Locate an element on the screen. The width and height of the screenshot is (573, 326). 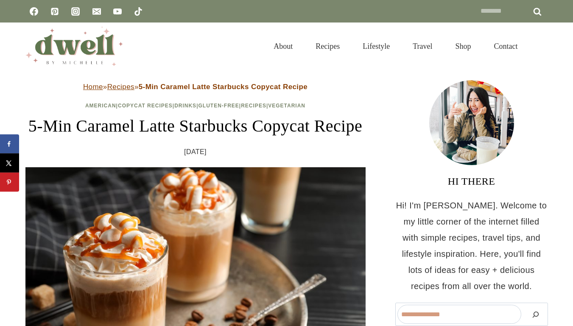
a: Drinks is located at coordinates (185, 106).